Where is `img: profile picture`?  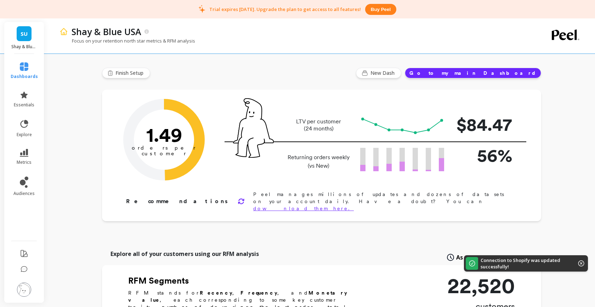
img: profile picture is located at coordinates (24, 289).